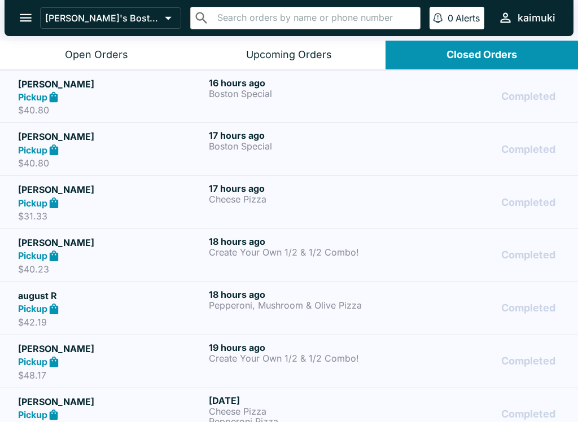 The width and height of the screenshot is (578, 422). What do you see at coordinates (467, 18) in the screenshot?
I see `p: Alerts` at bounding box center [467, 18].